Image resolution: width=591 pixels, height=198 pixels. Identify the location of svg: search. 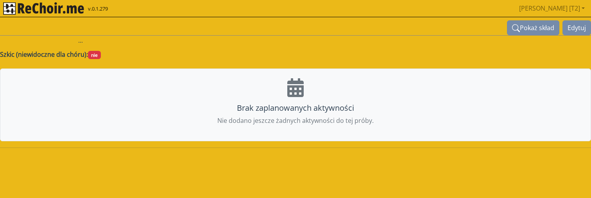
(516, 28).